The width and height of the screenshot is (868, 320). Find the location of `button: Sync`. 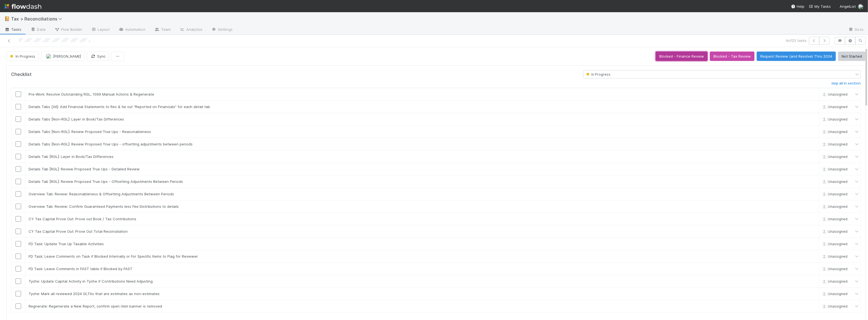

button: Sync is located at coordinates (98, 56).